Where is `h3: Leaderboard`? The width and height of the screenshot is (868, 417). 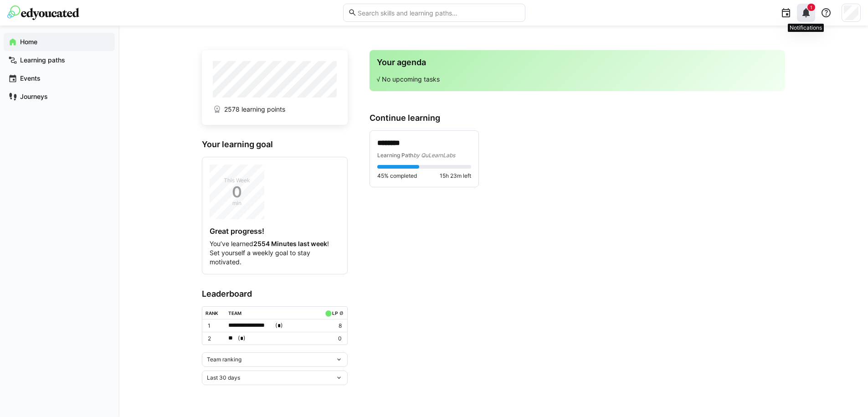 h3: Leaderboard is located at coordinates (275, 294).